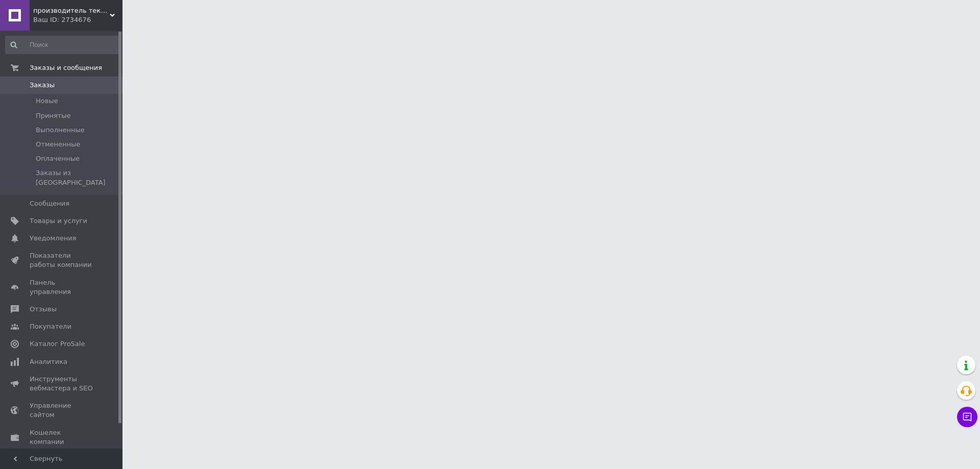 This screenshot has width=980, height=469. I want to click on span: Отзывы, so click(43, 310).